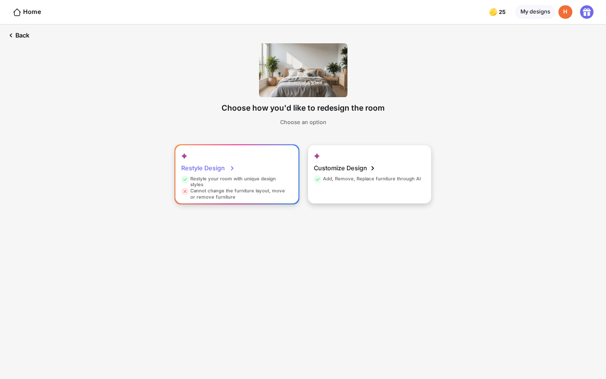 The image size is (606, 379). I want to click on span: 25, so click(503, 12).